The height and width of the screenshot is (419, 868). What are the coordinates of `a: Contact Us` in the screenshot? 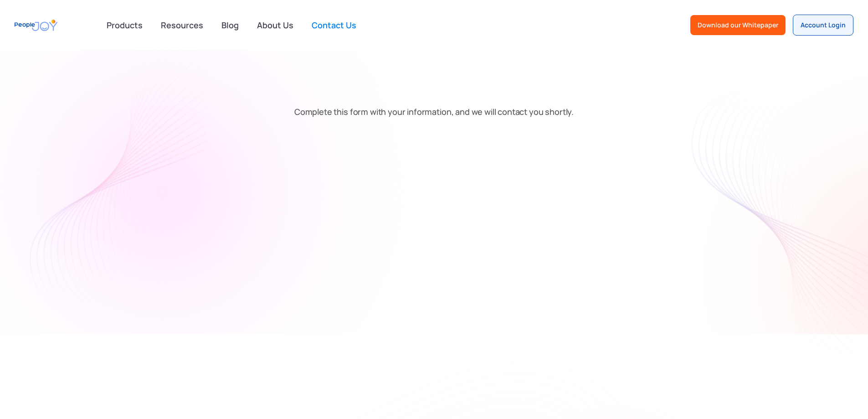 It's located at (334, 25).